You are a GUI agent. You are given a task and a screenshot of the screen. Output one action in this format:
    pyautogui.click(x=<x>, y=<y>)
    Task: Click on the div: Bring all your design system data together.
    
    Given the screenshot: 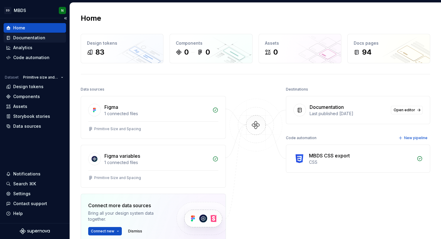 What is the action you would take?
    pyautogui.click(x=127, y=216)
    